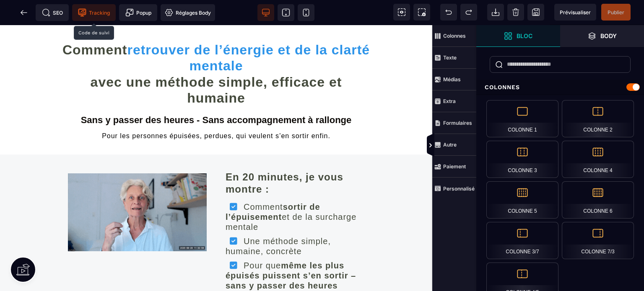 This screenshot has height=291, width=644. Describe the element at coordinates (266, 12) in the screenshot. I see `span: Voir bureau` at that location.